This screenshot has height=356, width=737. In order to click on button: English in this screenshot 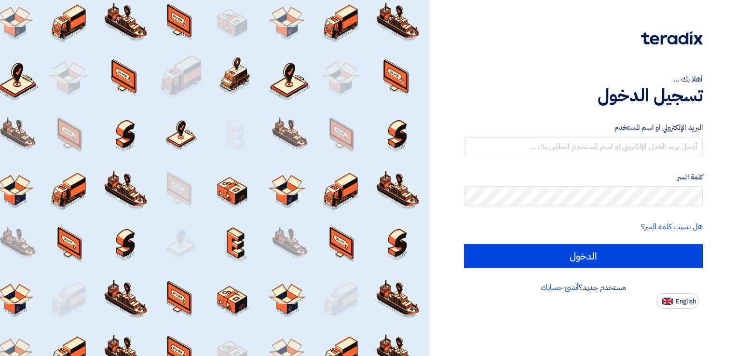, I will do `click(678, 301)`.